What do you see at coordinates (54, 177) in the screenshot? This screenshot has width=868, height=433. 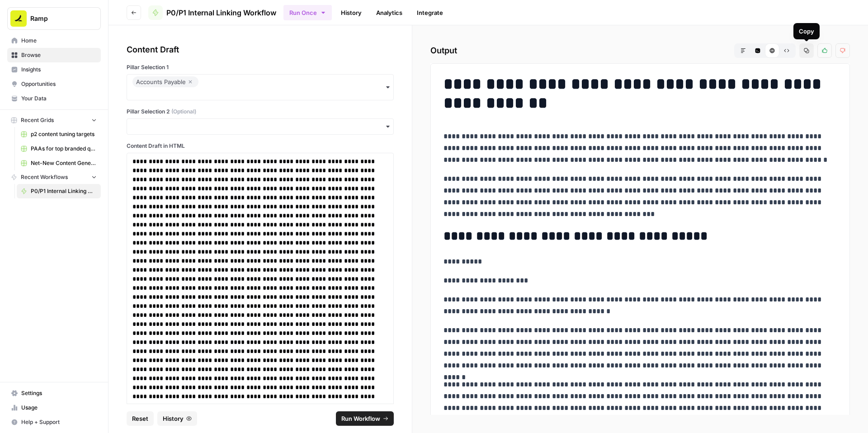 I see `button: Recent Workflows` at bounding box center [54, 177].